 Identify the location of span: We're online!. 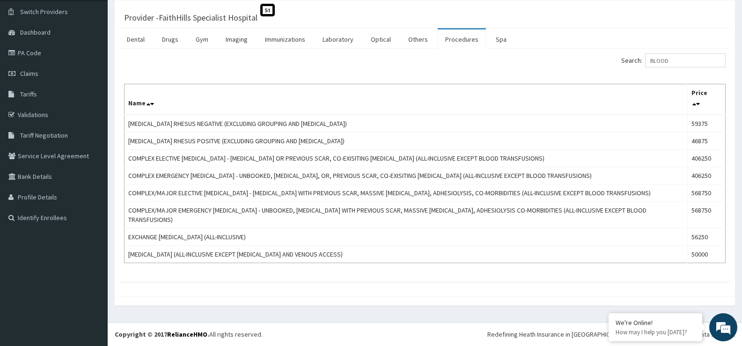
(92, 157).